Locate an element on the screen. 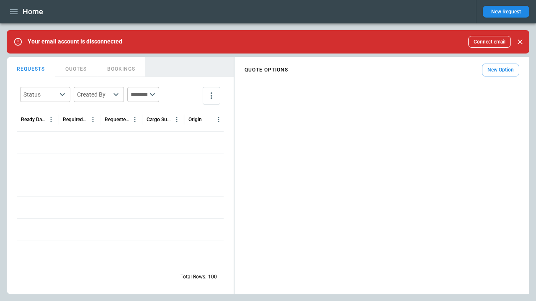 This screenshot has height=301, width=536. p: Your email account is disconnected is located at coordinates (75, 41).